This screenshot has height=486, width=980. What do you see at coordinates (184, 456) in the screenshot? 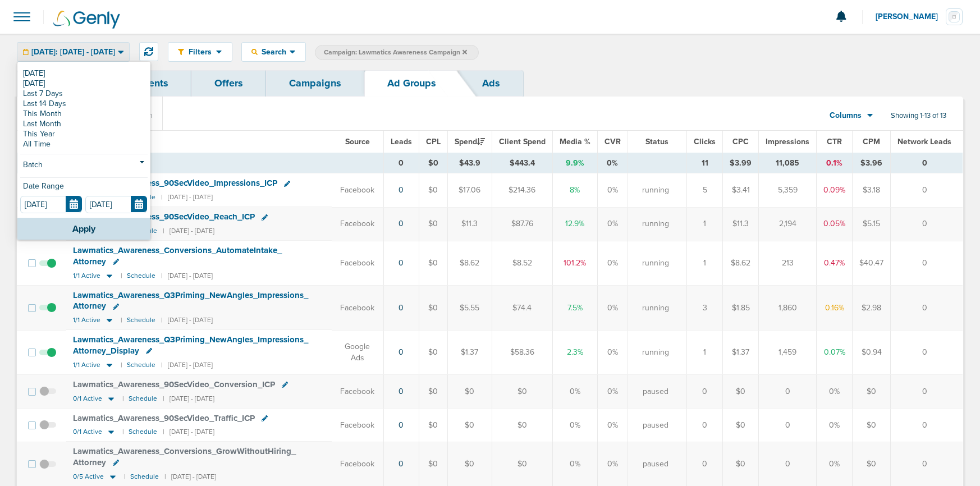
I see `span: Lawmatics_ Awareness_ Conversions_ GrowWithoutHiring_ Attorney` at bounding box center [184, 456].